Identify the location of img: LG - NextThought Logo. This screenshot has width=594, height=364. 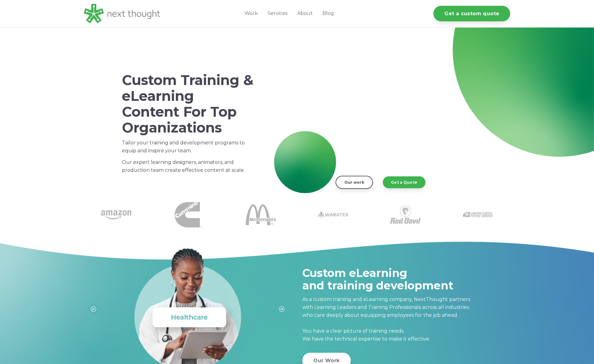
(122, 14).